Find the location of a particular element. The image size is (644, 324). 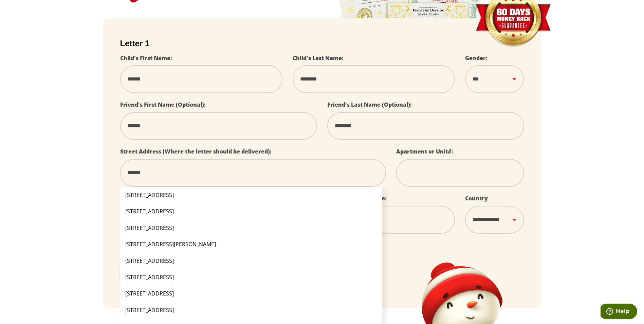

label: Country is located at coordinates (476, 199).